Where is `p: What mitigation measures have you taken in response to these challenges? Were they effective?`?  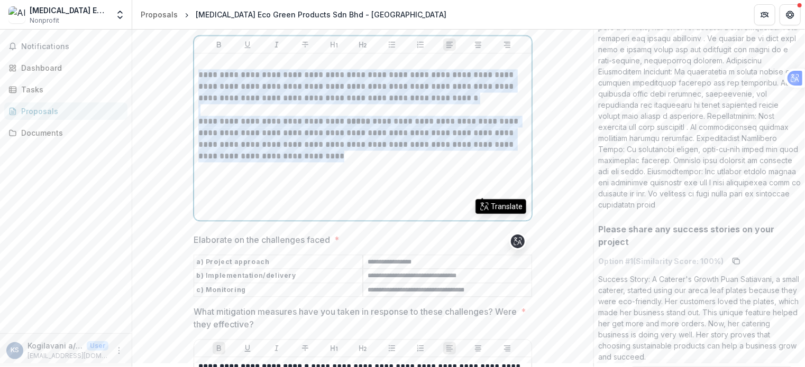
p: What mitigation measures have you taken in response to these challenges? Were they effective? is located at coordinates (355, 318).